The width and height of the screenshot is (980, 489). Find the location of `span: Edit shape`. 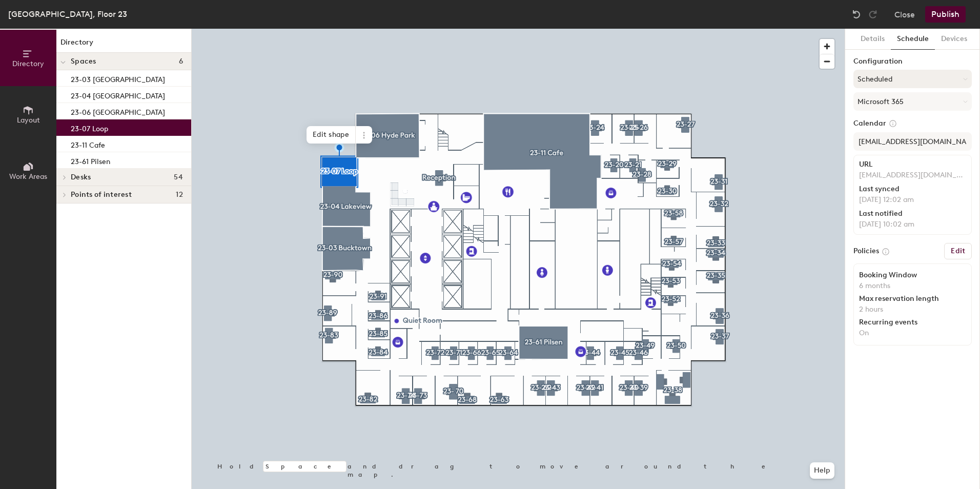

span: Edit shape is located at coordinates (331, 135).